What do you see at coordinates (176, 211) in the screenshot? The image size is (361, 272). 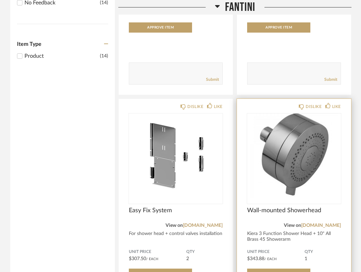 I see `span: Easy Fix System` at bounding box center [176, 211].